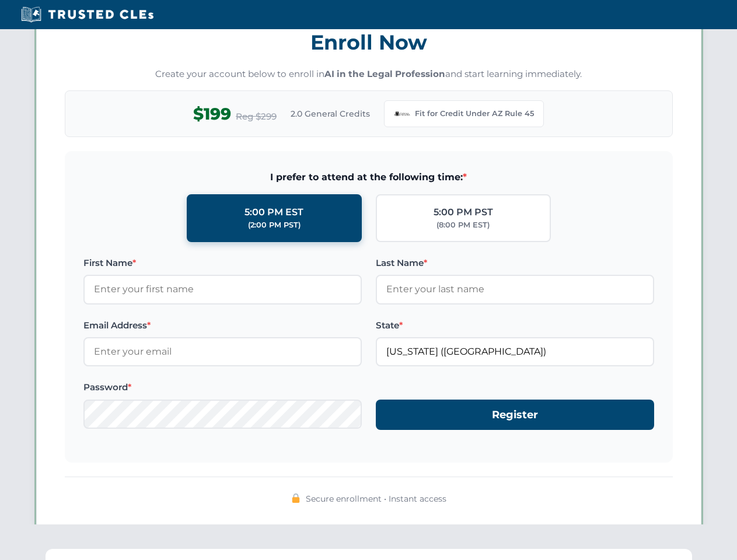 This screenshot has height=560, width=737. What do you see at coordinates (474, 114) in the screenshot?
I see `span: Fit for Credit Under AZ Rule 45` at bounding box center [474, 114].